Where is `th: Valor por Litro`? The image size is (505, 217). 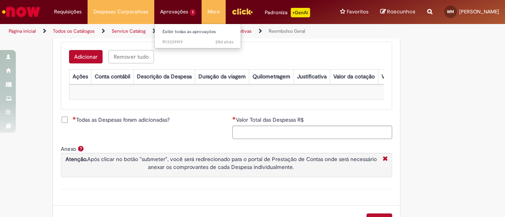
th: Valor por Litro is located at coordinates (399, 77).